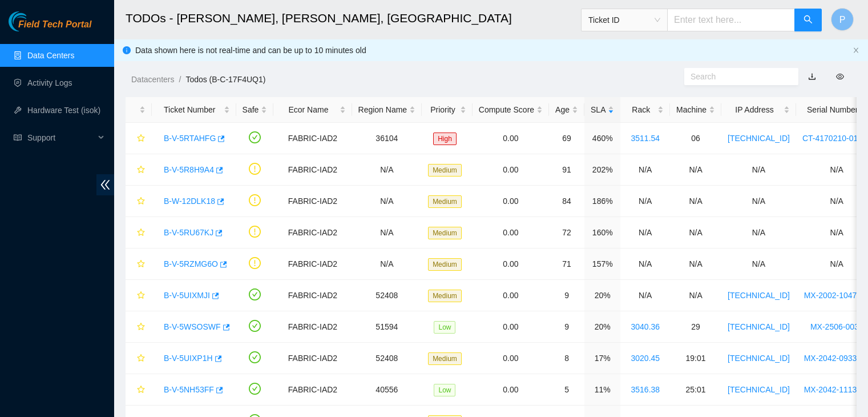 The width and height of the screenshot is (868, 417). I want to click on td: 84, so click(567, 201).